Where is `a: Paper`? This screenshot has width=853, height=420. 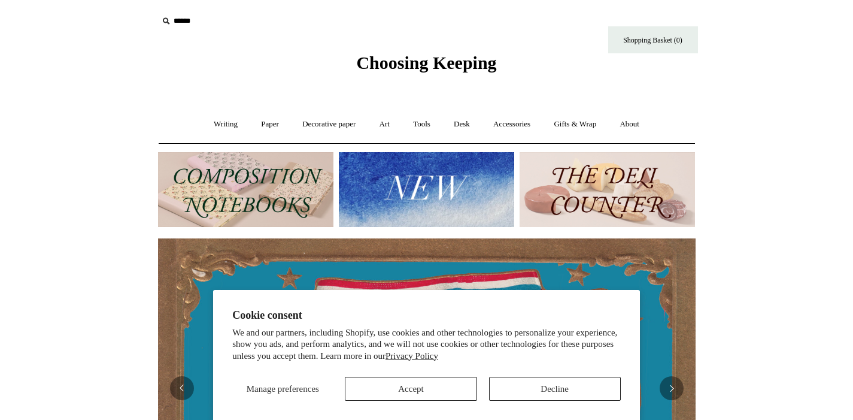 a: Paper is located at coordinates (270, 124).